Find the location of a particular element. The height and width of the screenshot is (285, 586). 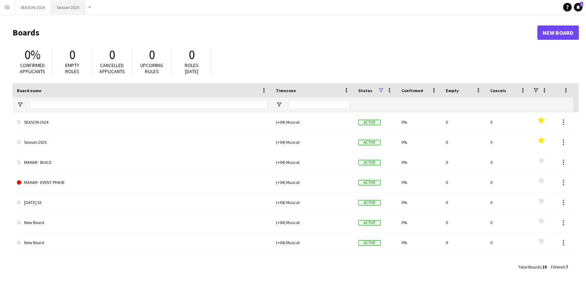

span: Board name is located at coordinates (29, 90).